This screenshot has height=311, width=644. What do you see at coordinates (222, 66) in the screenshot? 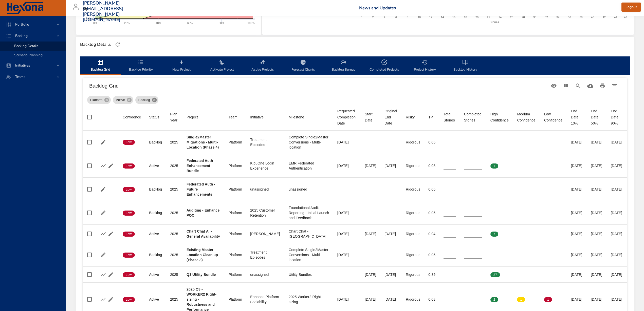
I see `span: Activate Project` at bounding box center [222, 66].